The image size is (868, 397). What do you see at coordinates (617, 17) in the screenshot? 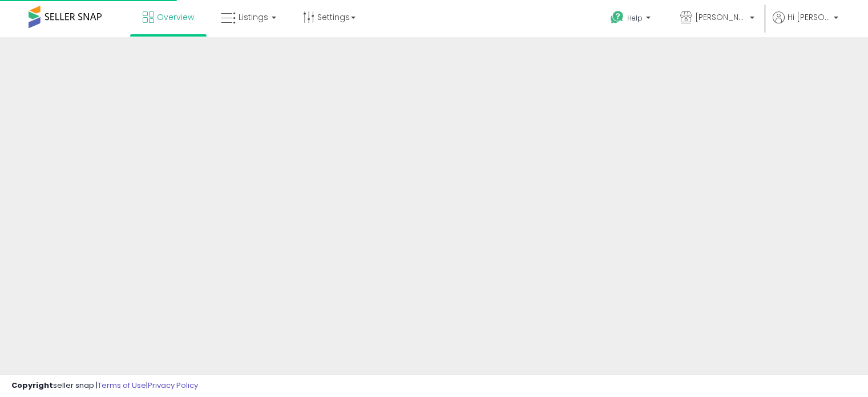
I see `i: Get Help` at bounding box center [617, 17].